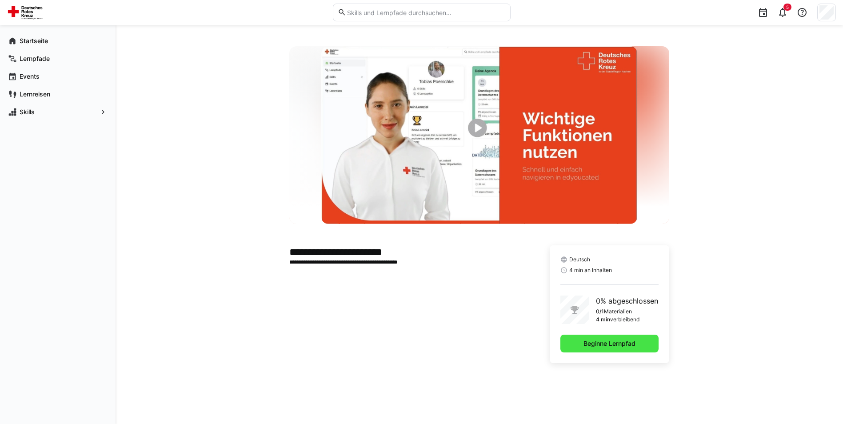 The image size is (843, 424). I want to click on p: Materialien, so click(617, 311).